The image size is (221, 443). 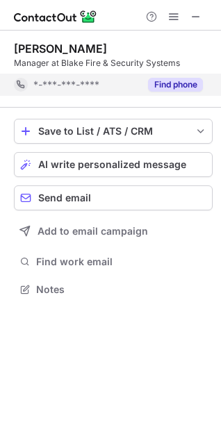 I want to click on div: Save to List / ATS / CRM, so click(x=113, y=131).